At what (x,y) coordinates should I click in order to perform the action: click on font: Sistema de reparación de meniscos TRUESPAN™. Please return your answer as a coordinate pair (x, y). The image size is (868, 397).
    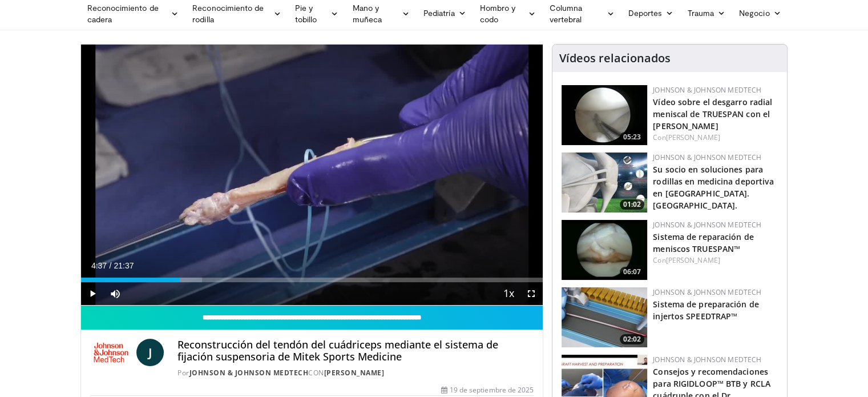
    Looking at the image, I should click on (703, 243).